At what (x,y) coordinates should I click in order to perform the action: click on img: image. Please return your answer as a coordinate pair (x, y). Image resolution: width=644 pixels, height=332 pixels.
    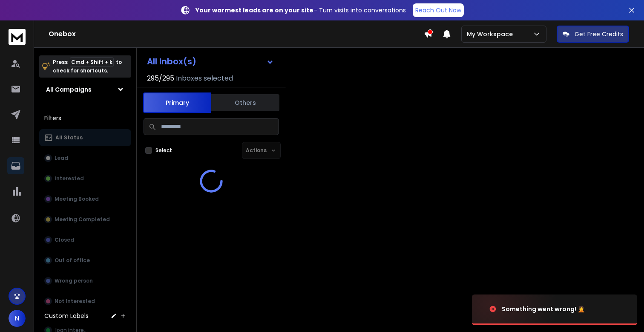
    Looking at the image, I should click on (515, 309).